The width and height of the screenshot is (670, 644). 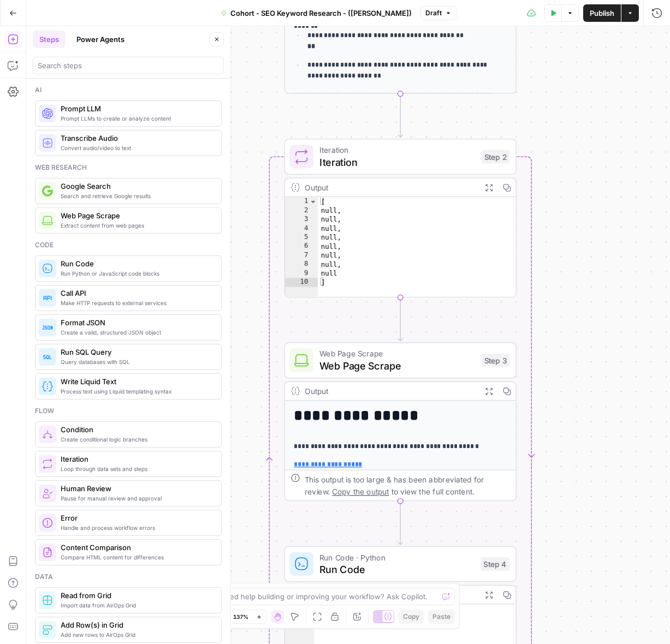 I want to click on span: Write Liquid Text, so click(x=137, y=382).